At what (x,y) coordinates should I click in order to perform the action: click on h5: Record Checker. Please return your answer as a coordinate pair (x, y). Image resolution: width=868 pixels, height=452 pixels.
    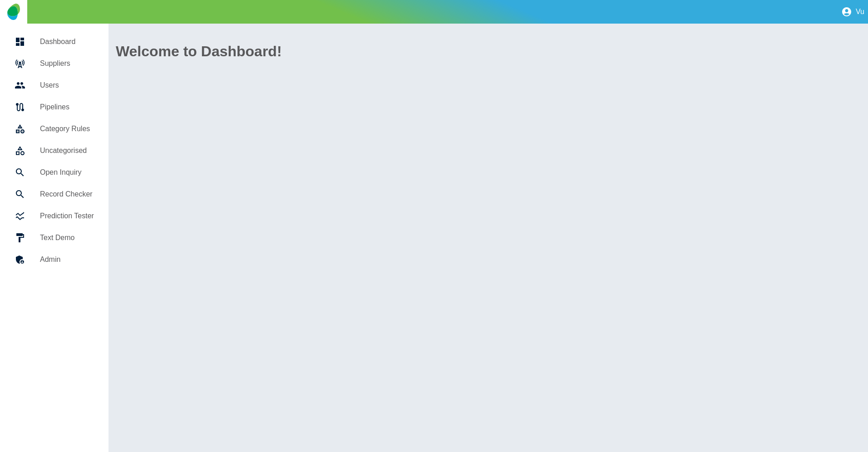
    Looking at the image, I should click on (67, 194).